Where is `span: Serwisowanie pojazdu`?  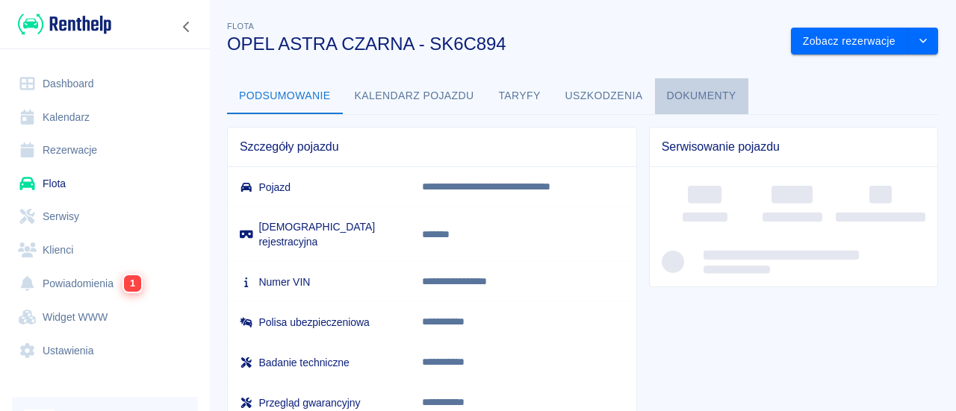 span: Serwisowanie pojazdu is located at coordinates (793, 147).